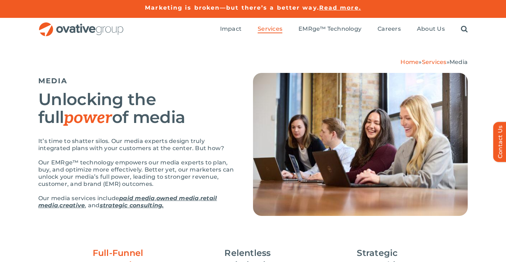 The width and height of the screenshot is (506, 262). What do you see at coordinates (458, 62) in the screenshot?
I see `span: Media` at bounding box center [458, 62].